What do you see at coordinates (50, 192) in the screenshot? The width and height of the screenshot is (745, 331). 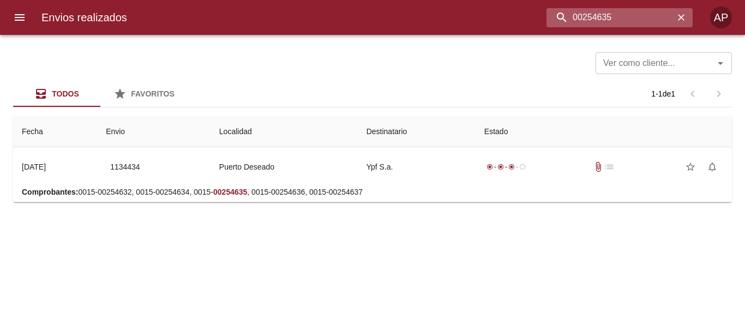 I see `b: Comprobantes :` at bounding box center [50, 192].